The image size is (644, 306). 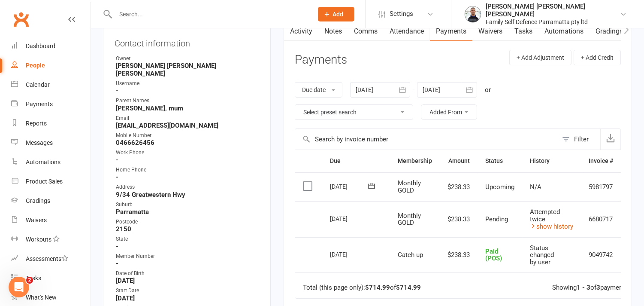 I want to click on th: Membership, so click(x=415, y=161).